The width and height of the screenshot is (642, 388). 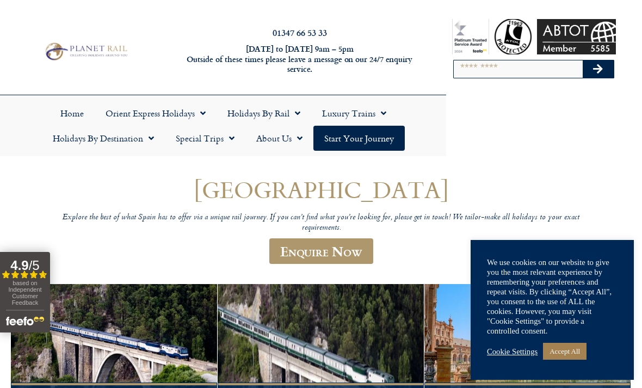 I want to click on p: Explore the best of what Spain has to offer via a unique rail journey. If you can’t find what you..., so click(x=321, y=222).